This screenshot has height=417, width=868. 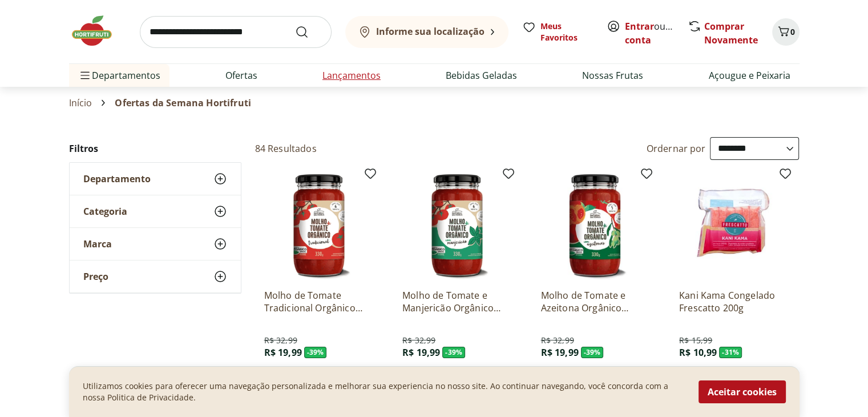 What do you see at coordinates (731, 33) in the screenshot?
I see `a: Comprar Novamente` at bounding box center [731, 33].